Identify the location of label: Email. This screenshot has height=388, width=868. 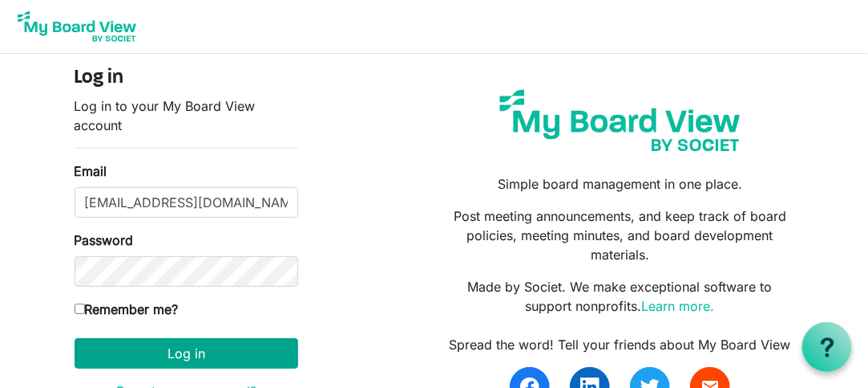
(91, 171).